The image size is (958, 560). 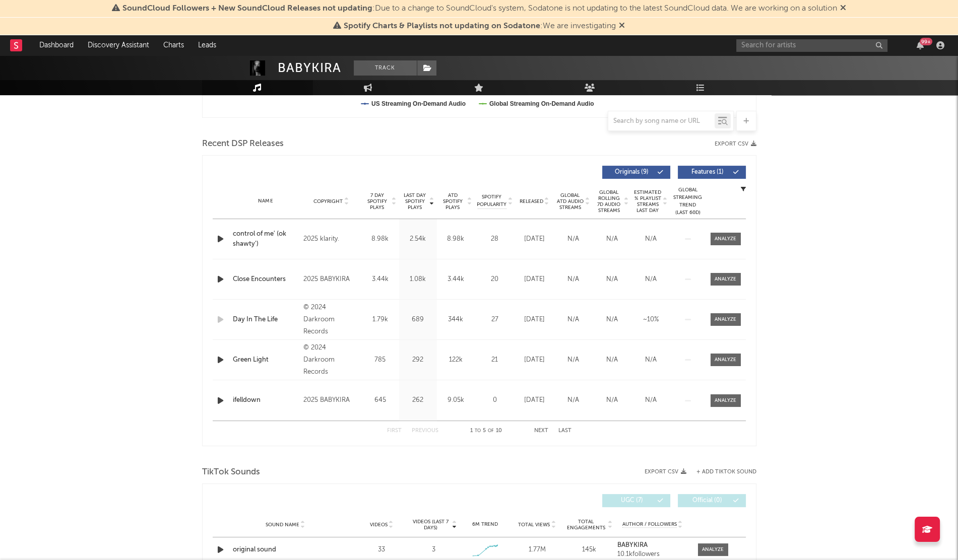 What do you see at coordinates (265, 280) in the screenshot?
I see `a: Close Encounters` at bounding box center [265, 280].